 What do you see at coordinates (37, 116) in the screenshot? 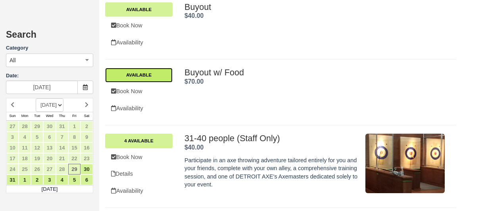
I see `th: Tue` at bounding box center [37, 116].